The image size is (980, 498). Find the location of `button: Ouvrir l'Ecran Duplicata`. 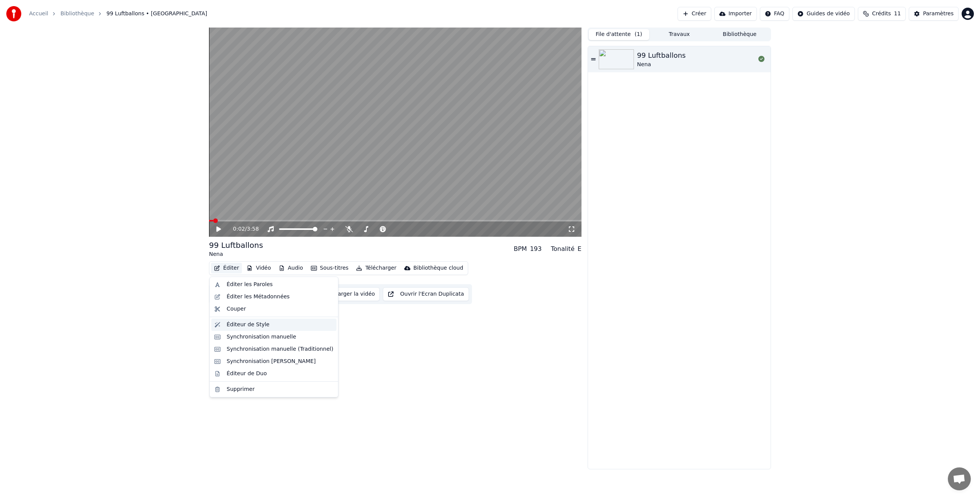

button: Ouvrir l'Ecran Duplicata is located at coordinates (426, 294).